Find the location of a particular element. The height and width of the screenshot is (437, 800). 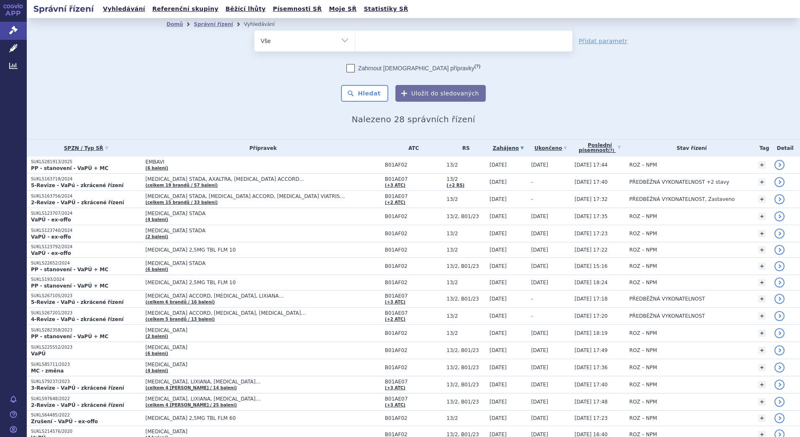

a: (2 balení) is located at coordinates (157, 236).